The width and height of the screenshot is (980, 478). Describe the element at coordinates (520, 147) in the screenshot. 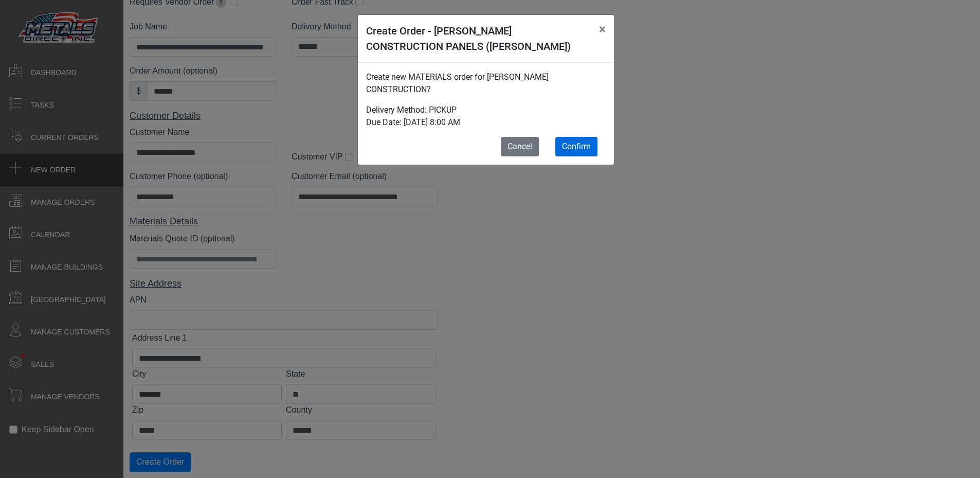

I see `button: Cancel` at that location.